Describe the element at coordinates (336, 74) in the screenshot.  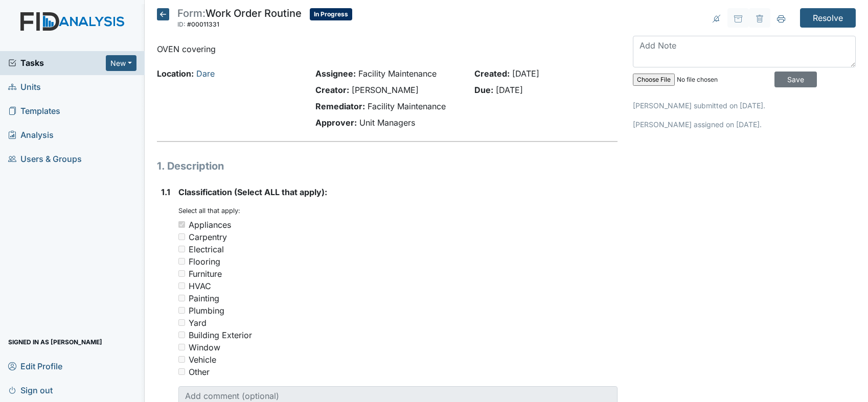
I see `strong: Assignee:` at that location.